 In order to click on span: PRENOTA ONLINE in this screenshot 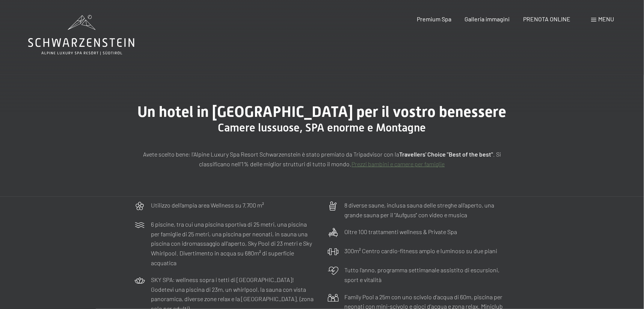, I will do `click(547, 18)`.